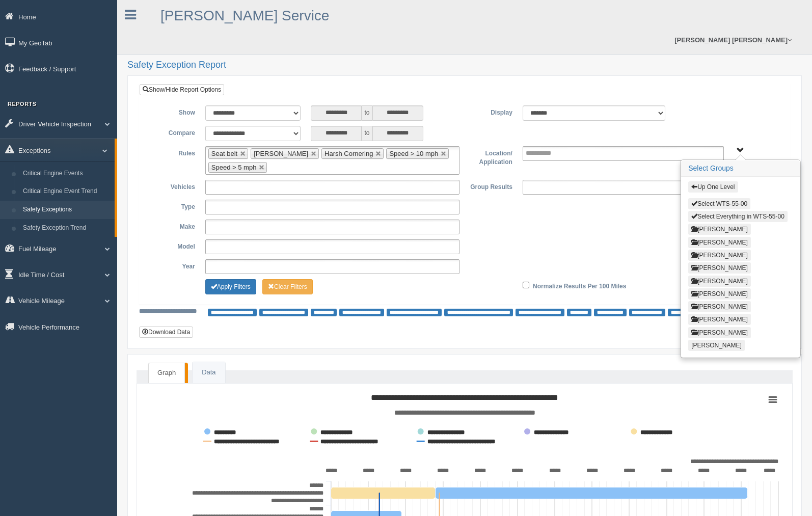 Image resolution: width=812 pixels, height=516 pixels. Describe the element at coordinates (740, 169) in the screenshot. I see `h3: Select Groups` at that location.